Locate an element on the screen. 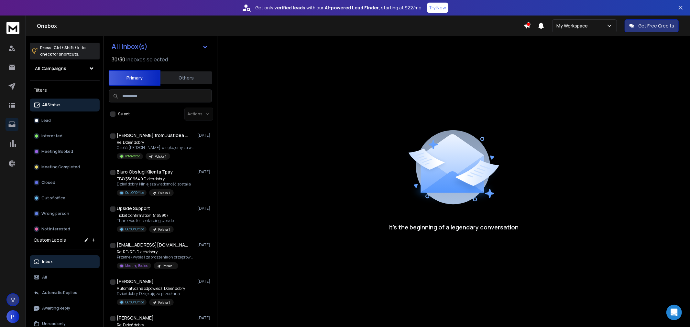 This screenshot has width=690, height=327. p: Not Interested is located at coordinates (56, 229).